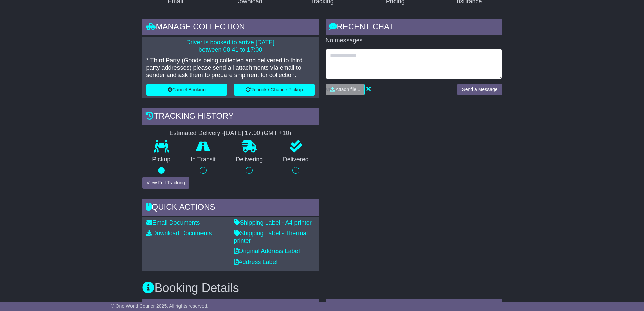 This screenshot has width=644, height=311. I want to click on a: Shipping Label - Thermal printer, so click(271, 237).